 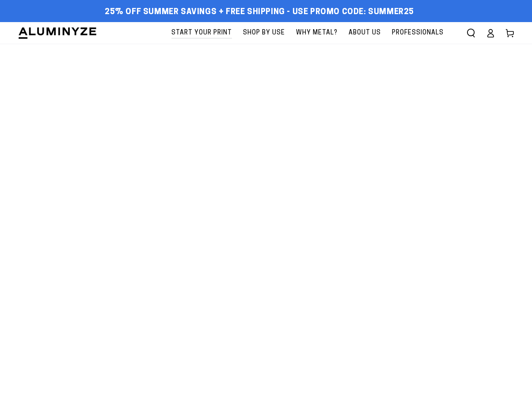 What do you see at coordinates (202, 33) in the screenshot?
I see `a: Start Your Print` at bounding box center [202, 33].